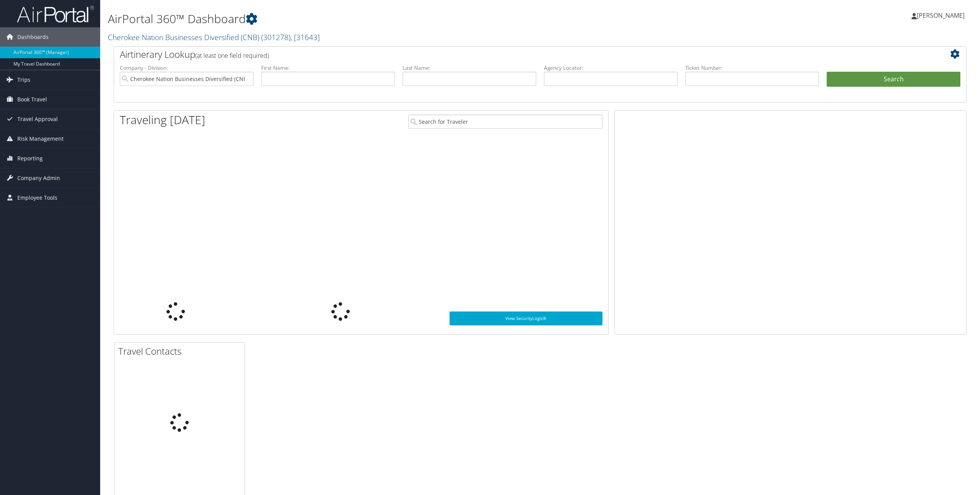  What do you see at coordinates (752, 67) in the screenshot?
I see `label: Ticket Number:` at bounding box center [752, 67].